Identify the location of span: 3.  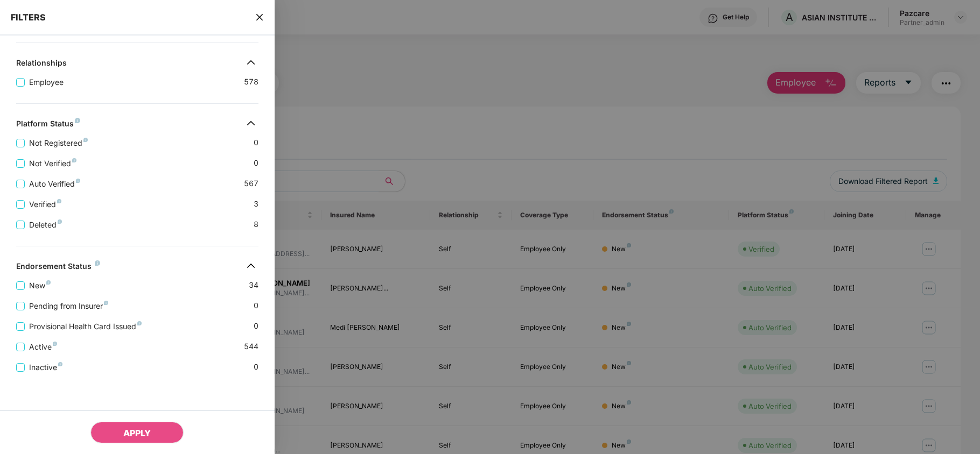
(255, 204).